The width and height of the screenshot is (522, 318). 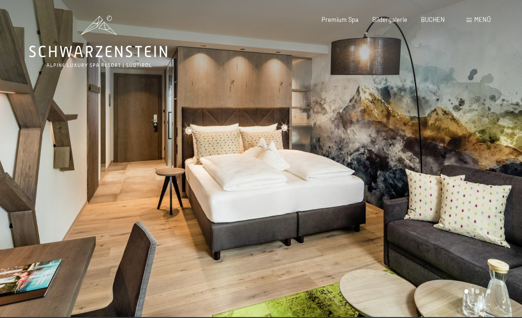 What do you see at coordinates (340, 20) in the screenshot?
I see `a: Premium Spa` at bounding box center [340, 20].